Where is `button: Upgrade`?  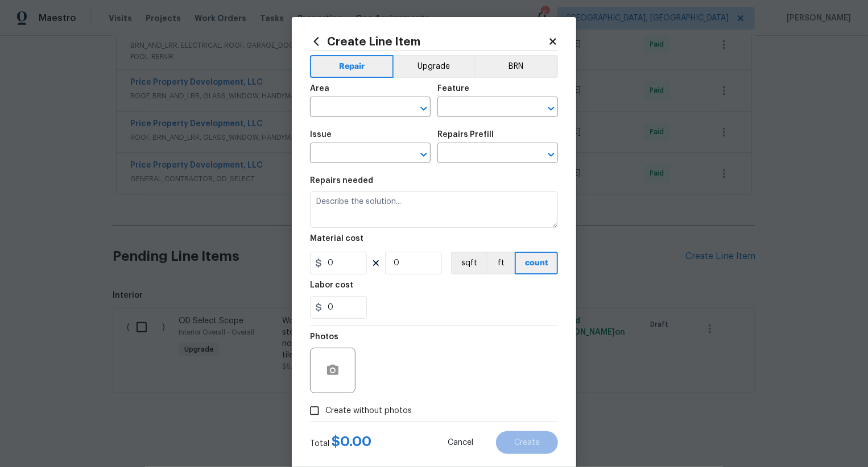
button: Upgrade is located at coordinates (434, 66).